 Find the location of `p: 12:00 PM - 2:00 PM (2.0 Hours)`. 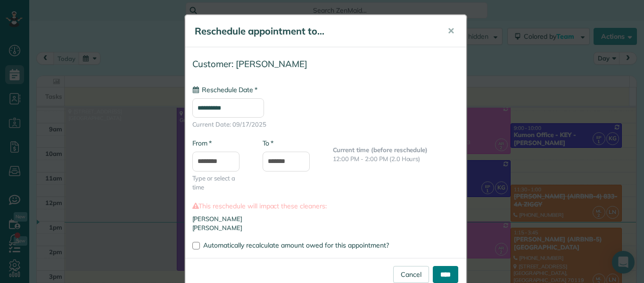

p: 12:00 PM - 2:00 PM (2.0 Hours) is located at coordinates (396, 159).